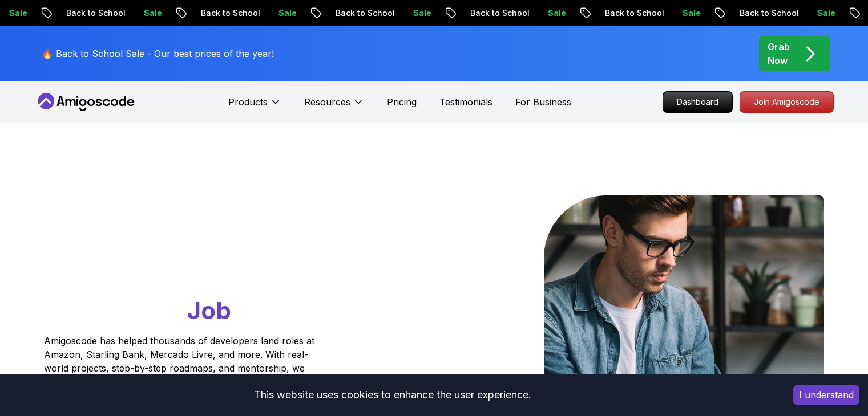  What do you see at coordinates (401, 102) in the screenshot?
I see `p: Pricing` at bounding box center [401, 102].